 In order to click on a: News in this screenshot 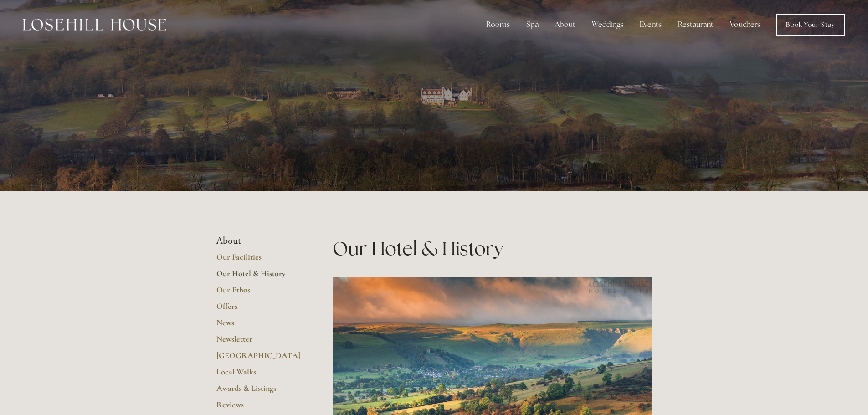, I will do `click(260, 326)`.